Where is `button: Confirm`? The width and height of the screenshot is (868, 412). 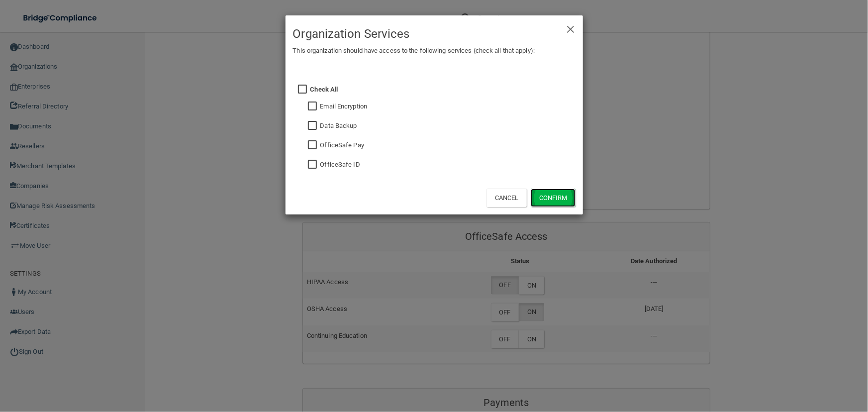
button: Confirm is located at coordinates (553, 198).